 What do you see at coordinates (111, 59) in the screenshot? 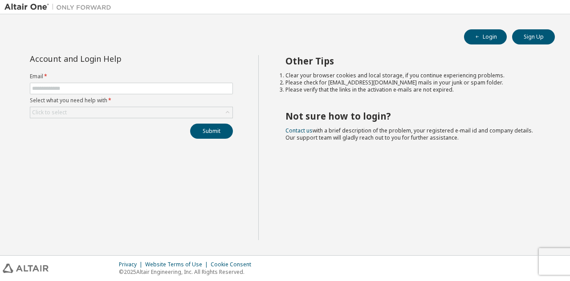
I see `div: Account and Login Help` at bounding box center [111, 59].